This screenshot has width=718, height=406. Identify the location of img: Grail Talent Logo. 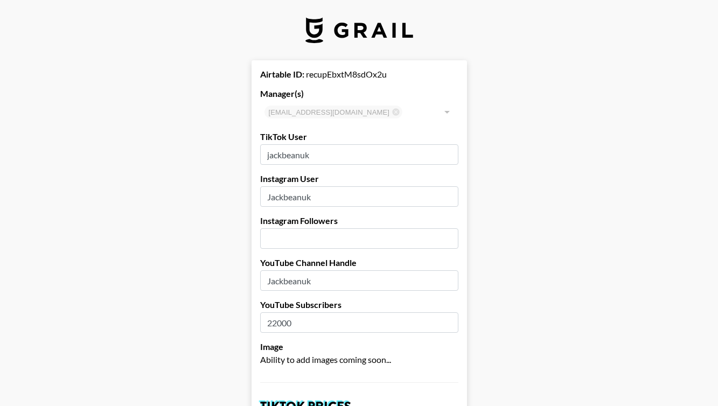
(359, 30).